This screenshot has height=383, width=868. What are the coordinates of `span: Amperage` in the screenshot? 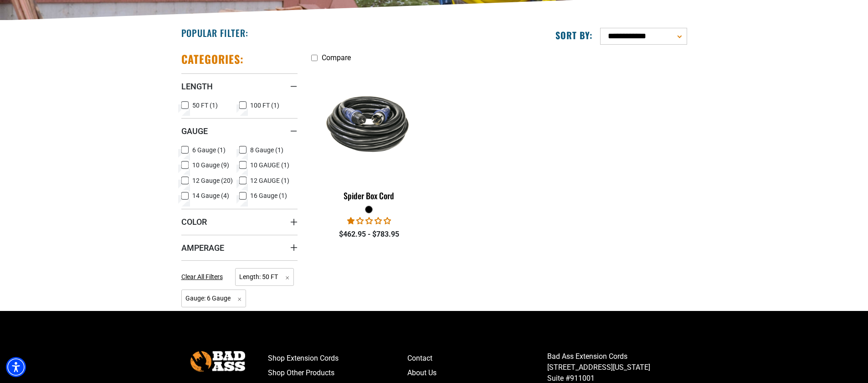 It's located at (203, 248).